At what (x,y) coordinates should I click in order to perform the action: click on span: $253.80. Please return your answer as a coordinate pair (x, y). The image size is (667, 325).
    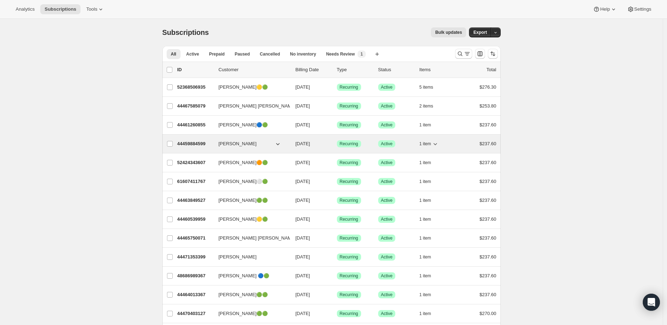
    Looking at the image, I should click on (488, 106).